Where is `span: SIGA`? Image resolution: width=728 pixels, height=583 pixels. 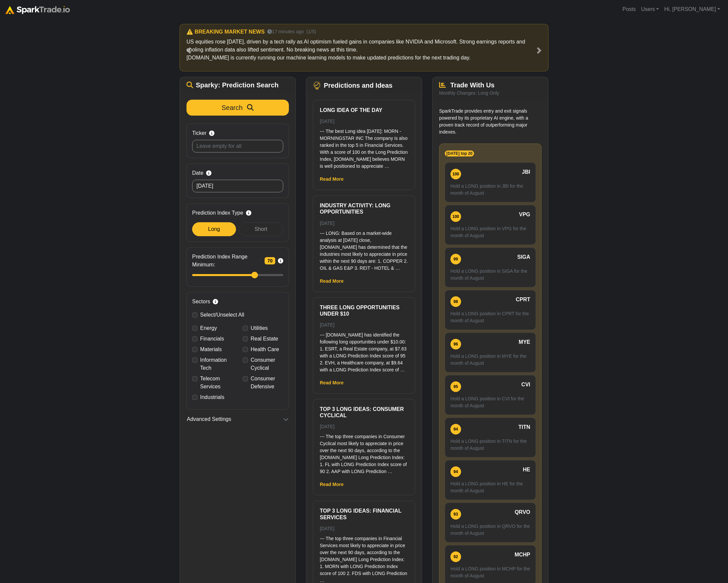
span: SIGA is located at coordinates (524, 257).